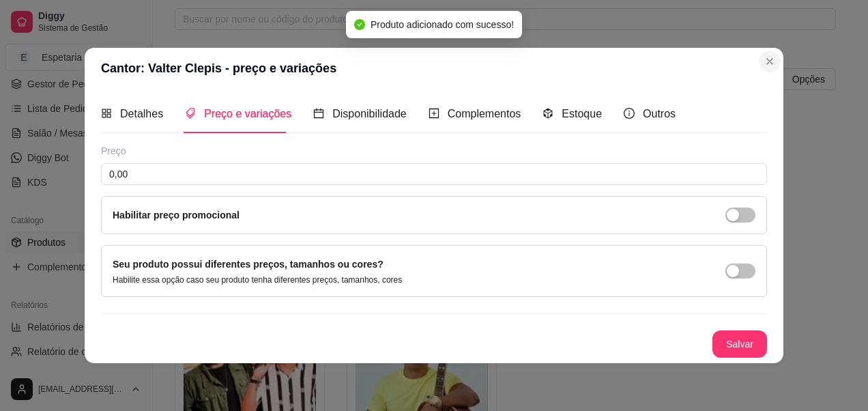 This screenshot has width=868, height=411. Describe the element at coordinates (434, 114) in the screenshot. I see `span: plus-square` at that location.